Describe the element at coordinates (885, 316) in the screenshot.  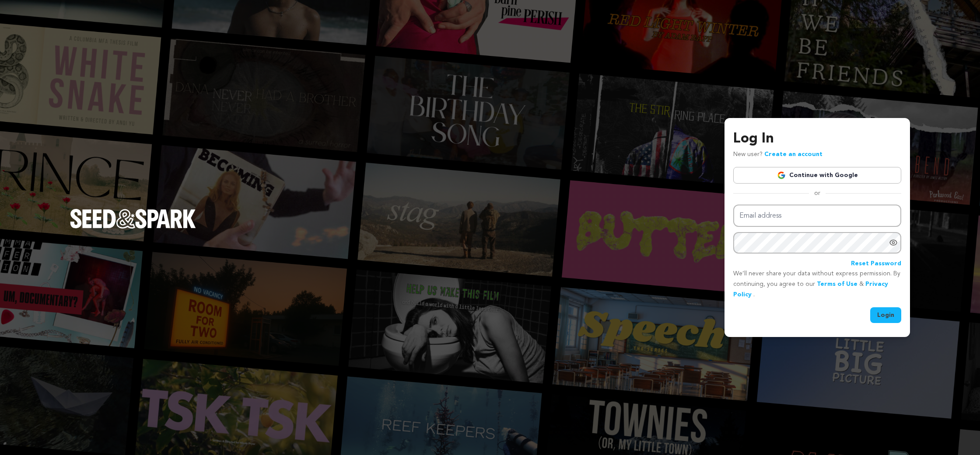
I see `button: Login` at that location.